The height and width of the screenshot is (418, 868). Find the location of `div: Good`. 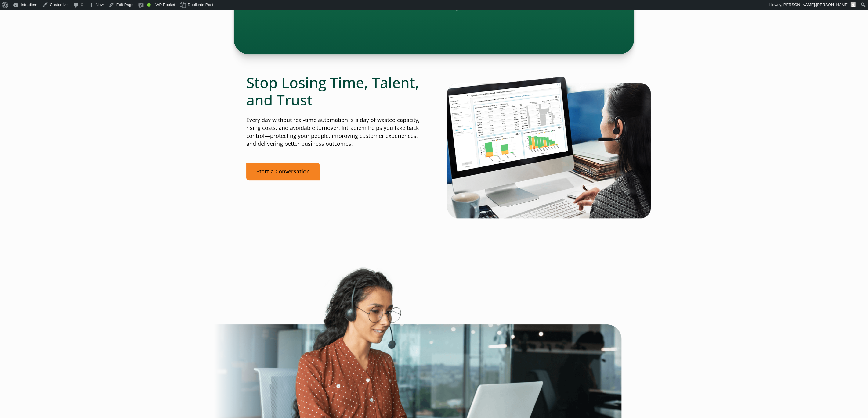

div: Good is located at coordinates (149, 5).